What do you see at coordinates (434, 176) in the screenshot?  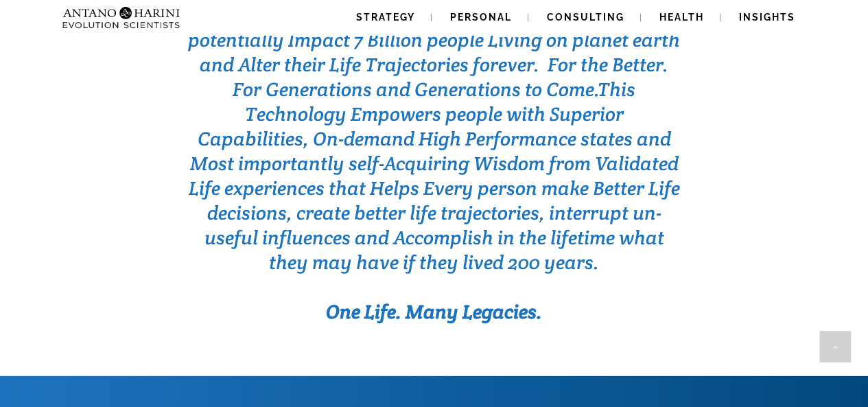 I see `span: This Technology Empowers people with Superior Capabilities, On-demand High Performance states and...` at bounding box center [434, 176].